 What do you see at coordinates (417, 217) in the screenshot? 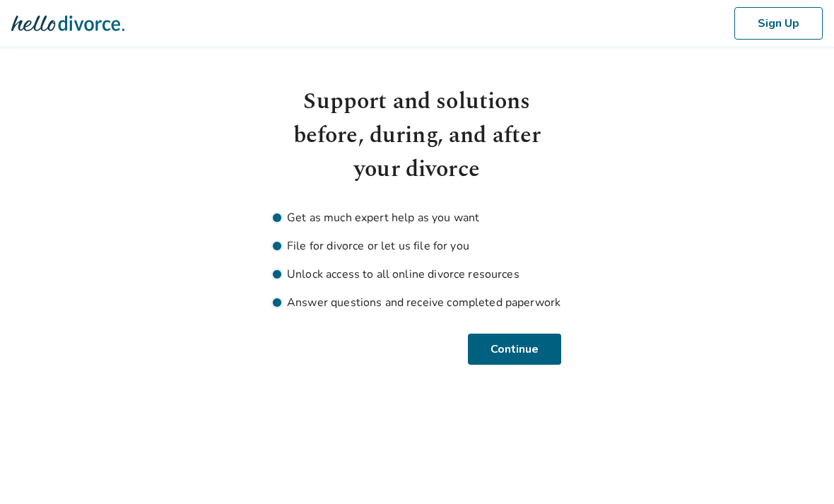
I see `li: Get as much expert help as you want` at bounding box center [417, 217].